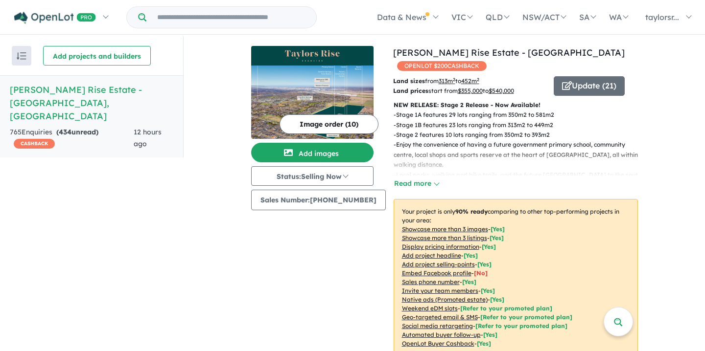  I want to click on button: Status:Selling Now, so click(312, 176).